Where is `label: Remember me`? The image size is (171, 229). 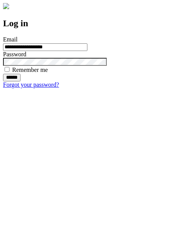 label: Remember me is located at coordinates (30, 70).